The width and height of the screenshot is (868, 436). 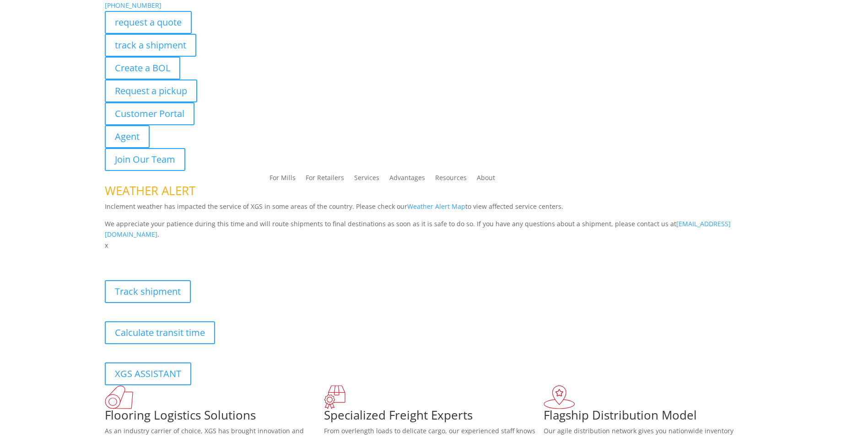 I want to click on a: Weather Alert Map, so click(x=436, y=206).